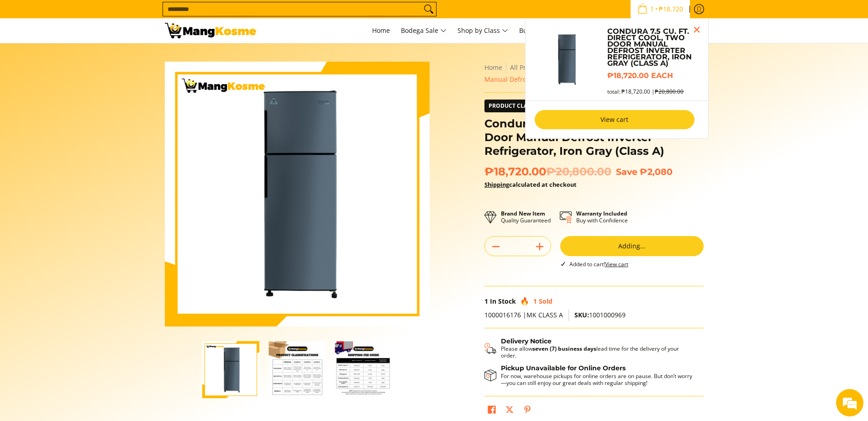  I want to click on span: SKU:, so click(582, 315).